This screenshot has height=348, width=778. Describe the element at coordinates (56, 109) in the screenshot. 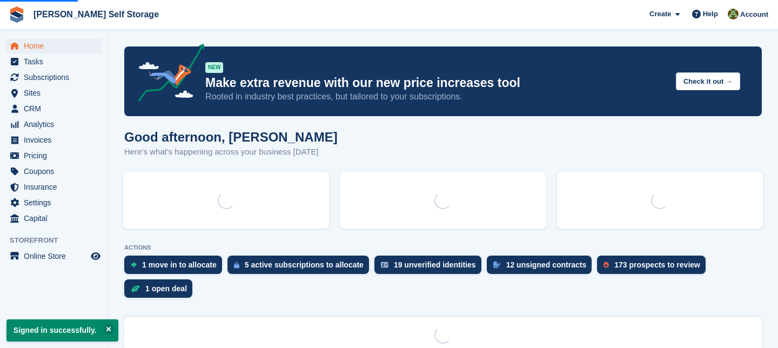

I see `span: CRM` at that location.